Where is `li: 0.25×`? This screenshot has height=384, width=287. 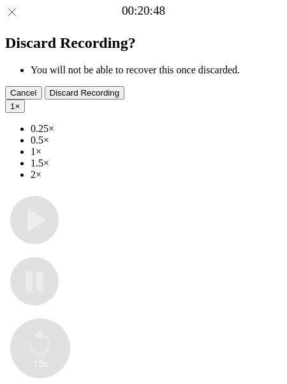
li: 0.25× is located at coordinates (156, 129).